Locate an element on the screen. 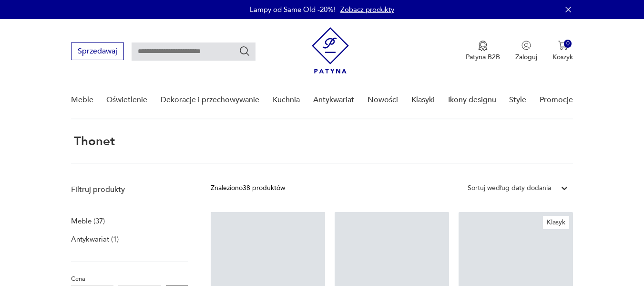 This screenshot has height=286, width=644. a: Klasyki is located at coordinates (423, 100).